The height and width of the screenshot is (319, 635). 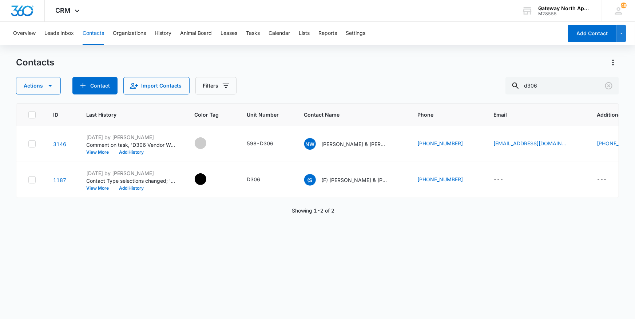 I want to click on p: Showing 1-2 of 2, so click(x=313, y=211).